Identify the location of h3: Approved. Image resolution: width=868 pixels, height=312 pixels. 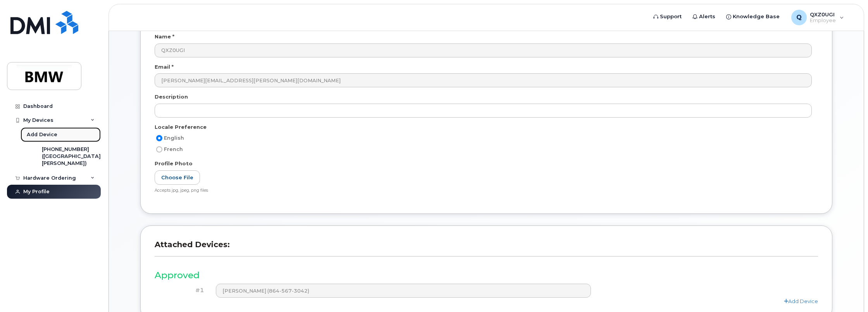
(486, 275).